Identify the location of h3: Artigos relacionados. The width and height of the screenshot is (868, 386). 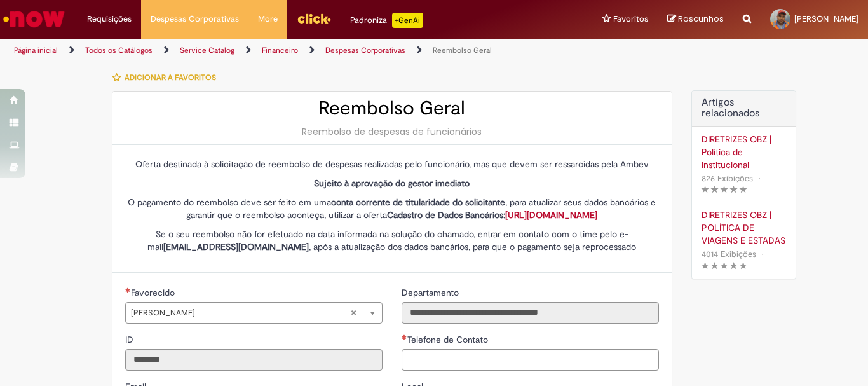
(744, 108).